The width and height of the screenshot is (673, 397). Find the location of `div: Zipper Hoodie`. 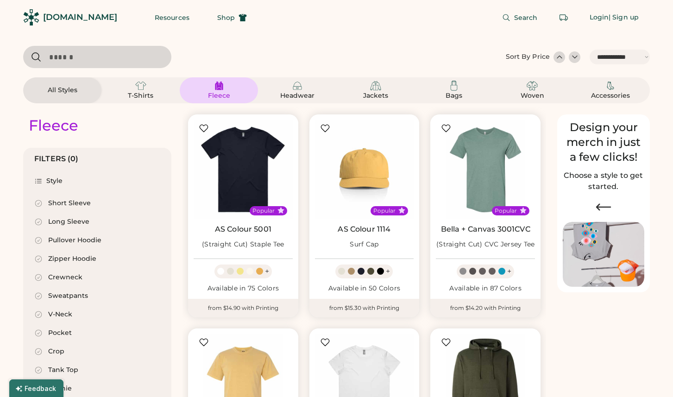

div: Zipper Hoodie is located at coordinates (72, 259).